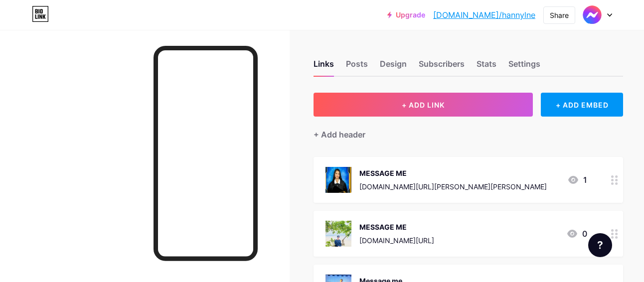  Describe the element at coordinates (323, 67) in the screenshot. I see `div: Links` at that location.